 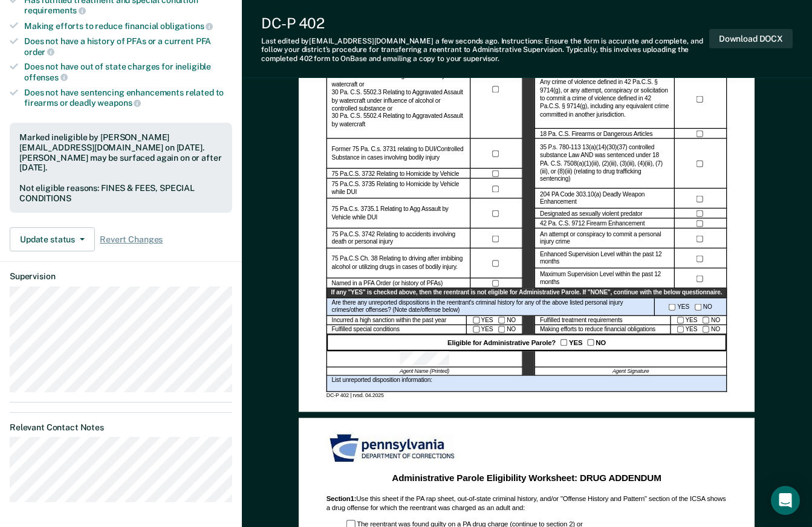 I want to click on label: Maximum Supervision Level within the past 12 months, so click(x=605, y=279).